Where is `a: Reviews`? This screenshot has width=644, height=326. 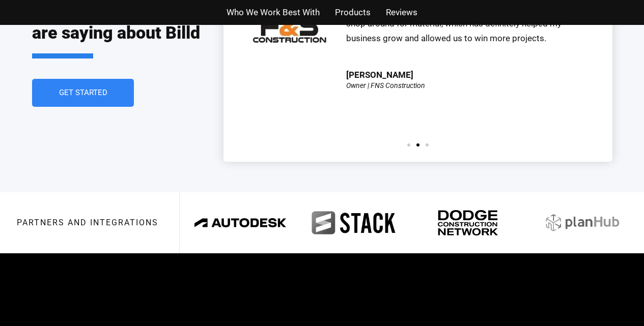 a: Reviews is located at coordinates (401, 12).